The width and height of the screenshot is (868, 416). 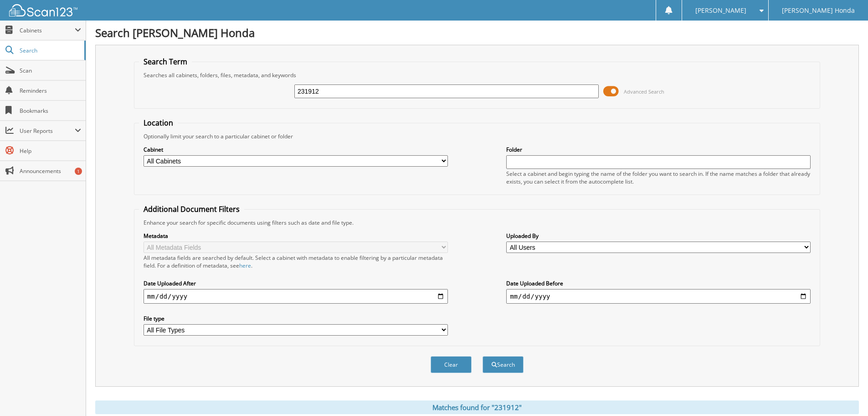 I want to click on div: Enhance your search for specific documents using filters such as date and file type., so click(x=477, y=222).